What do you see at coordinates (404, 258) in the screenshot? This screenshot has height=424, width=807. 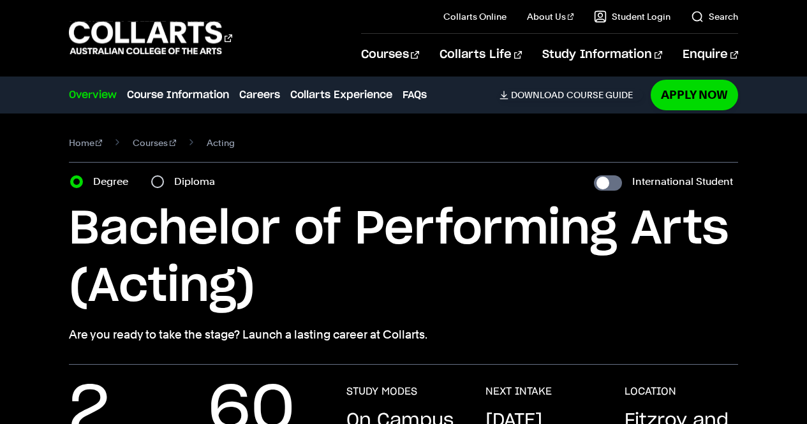 I see `h1: Bachelor of Performing Arts (Acting)` at bounding box center [404, 258].